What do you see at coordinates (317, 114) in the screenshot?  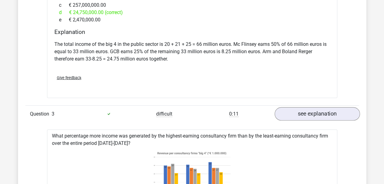 I see `a: see explanation` at bounding box center [317, 114].